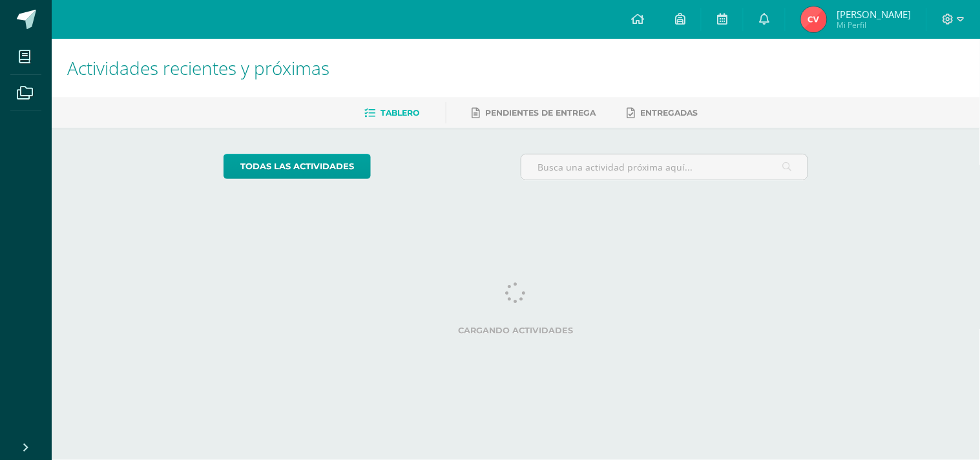  What do you see at coordinates (669, 113) in the screenshot?
I see `span: Entregadas` at bounding box center [669, 113].